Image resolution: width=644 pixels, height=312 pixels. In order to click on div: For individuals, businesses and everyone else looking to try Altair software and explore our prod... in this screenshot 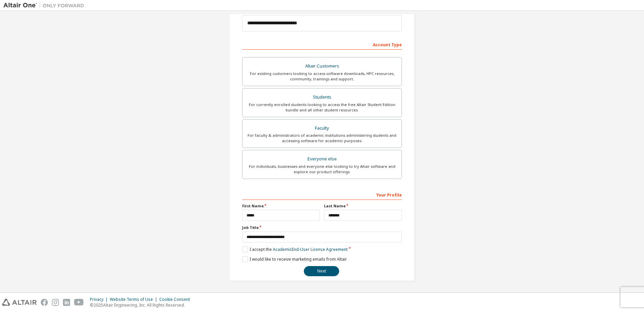, I will do `click(322, 169)`.